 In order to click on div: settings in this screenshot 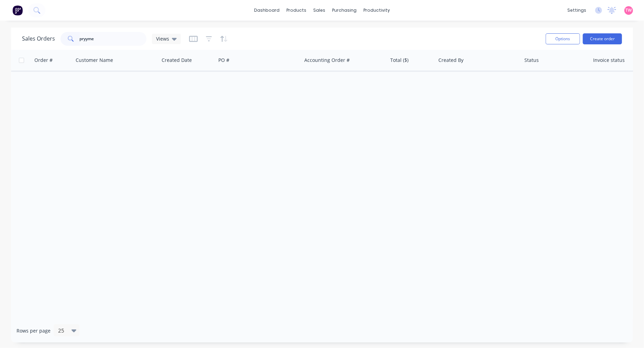, I will do `click(577, 10)`.